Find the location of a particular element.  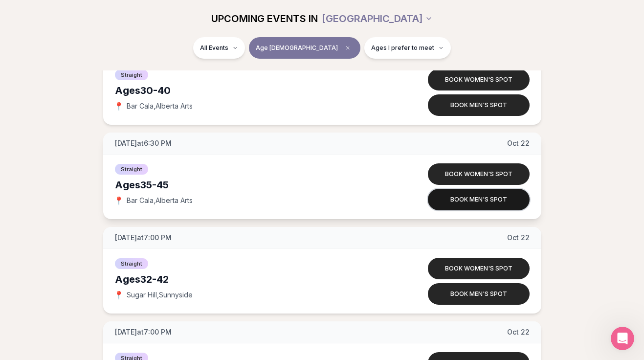

span: Clear age is located at coordinates (348, 48).